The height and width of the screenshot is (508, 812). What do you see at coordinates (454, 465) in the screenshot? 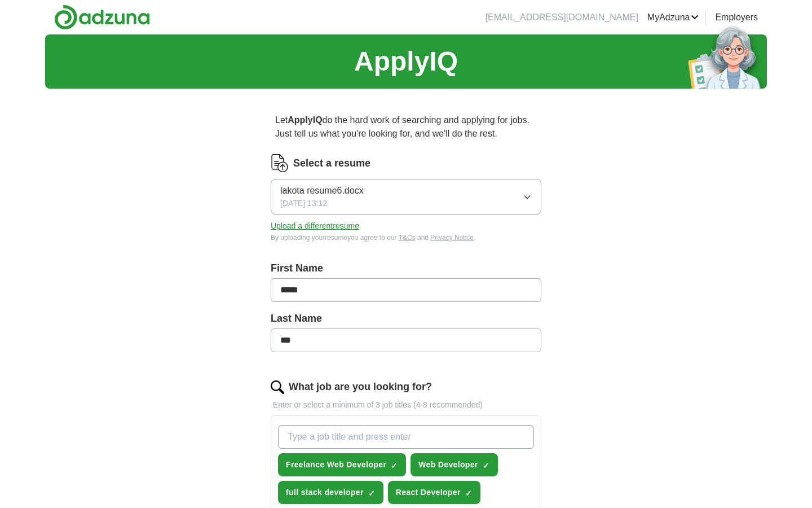
I see `button: Web Developer✓` at bounding box center [454, 465].